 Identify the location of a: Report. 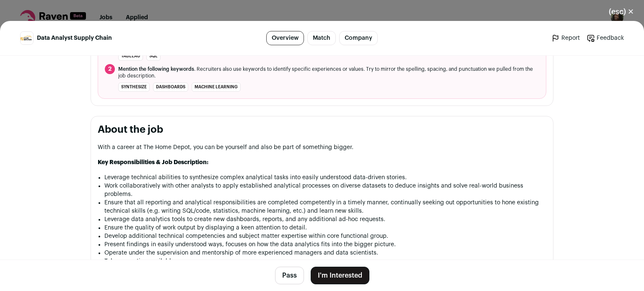
(565, 38).